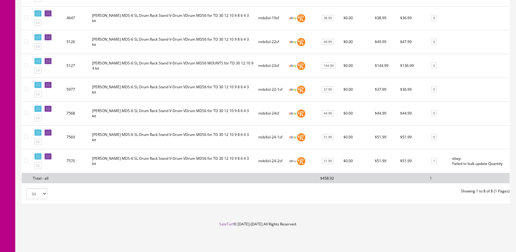  Describe the element at coordinates (385, 89) in the screenshot. I see `td: $37.99` at that location.